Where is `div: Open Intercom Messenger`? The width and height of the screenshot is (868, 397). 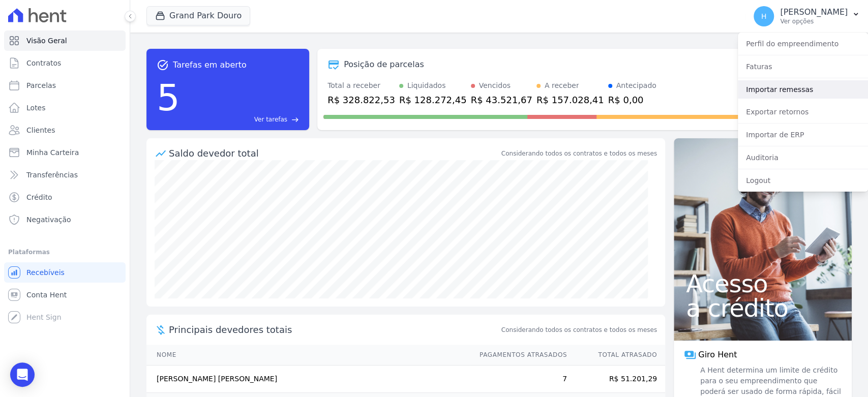 div: Open Intercom Messenger is located at coordinates (22, 375).